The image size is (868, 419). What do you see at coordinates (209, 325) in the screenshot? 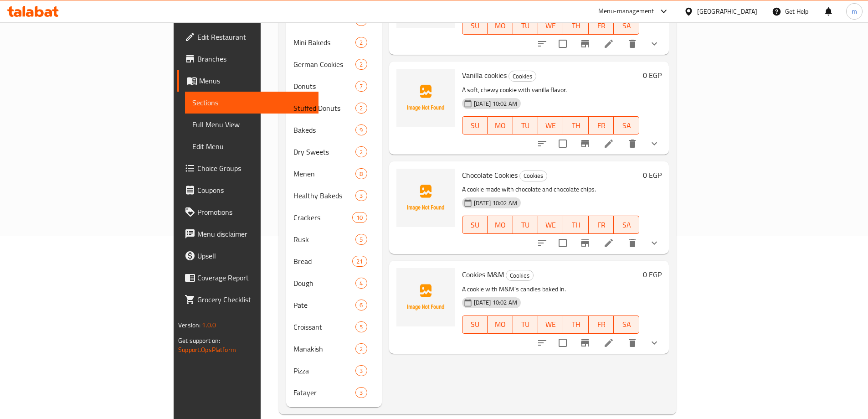
I see `span: 1.0.0` at bounding box center [209, 325].